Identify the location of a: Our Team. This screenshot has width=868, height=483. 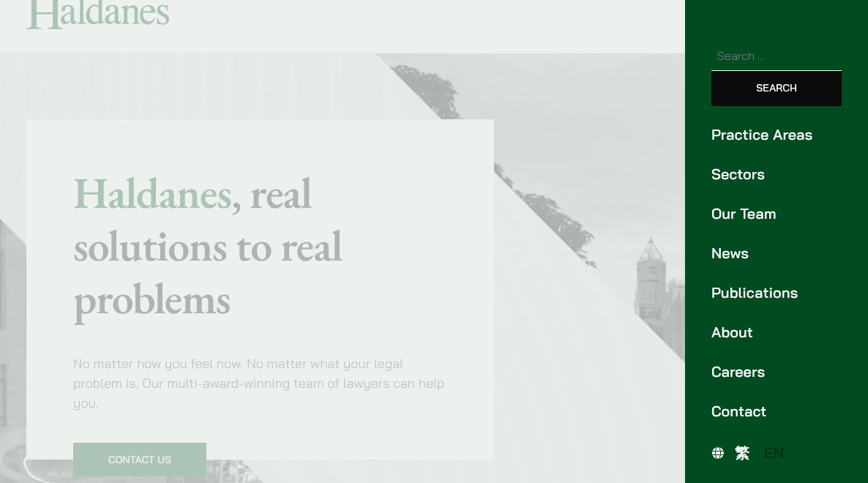
(777, 214).